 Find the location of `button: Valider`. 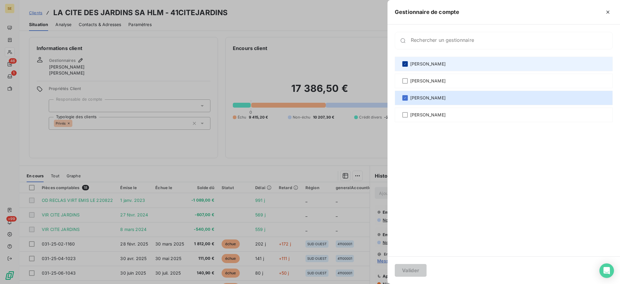

button: Valider is located at coordinates (411, 270).